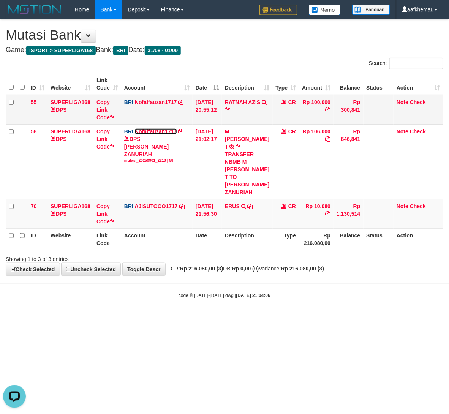 This screenshot has width=449, height=414. I want to click on th: Rp 216.080,00, so click(316, 239).